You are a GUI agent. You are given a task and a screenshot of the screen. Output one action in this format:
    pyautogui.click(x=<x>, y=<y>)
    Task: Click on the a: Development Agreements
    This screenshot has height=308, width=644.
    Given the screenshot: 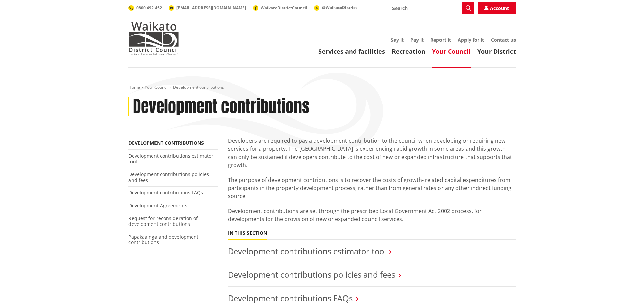 What is the action you would take?
    pyautogui.click(x=158, y=205)
    